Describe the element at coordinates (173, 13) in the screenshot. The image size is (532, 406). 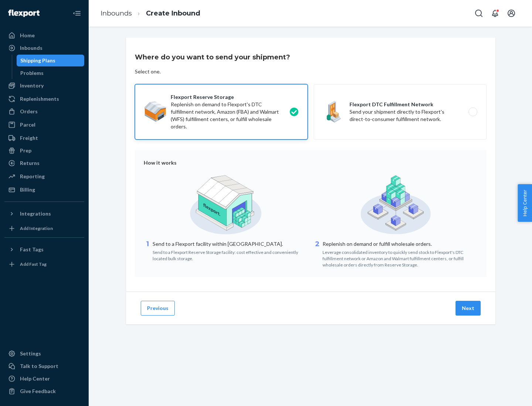
I see `a: Create Inbound` at that location.